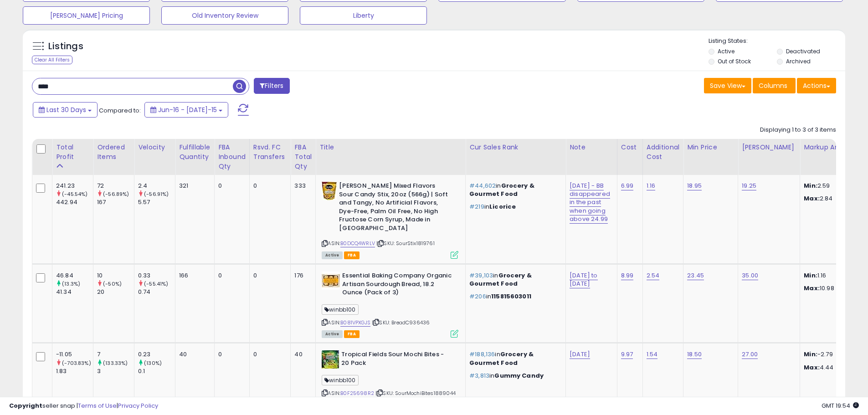 The height and width of the screenshot is (415, 868). Describe the element at coordinates (476, 206) in the screenshot. I see `span: #219` at that location.